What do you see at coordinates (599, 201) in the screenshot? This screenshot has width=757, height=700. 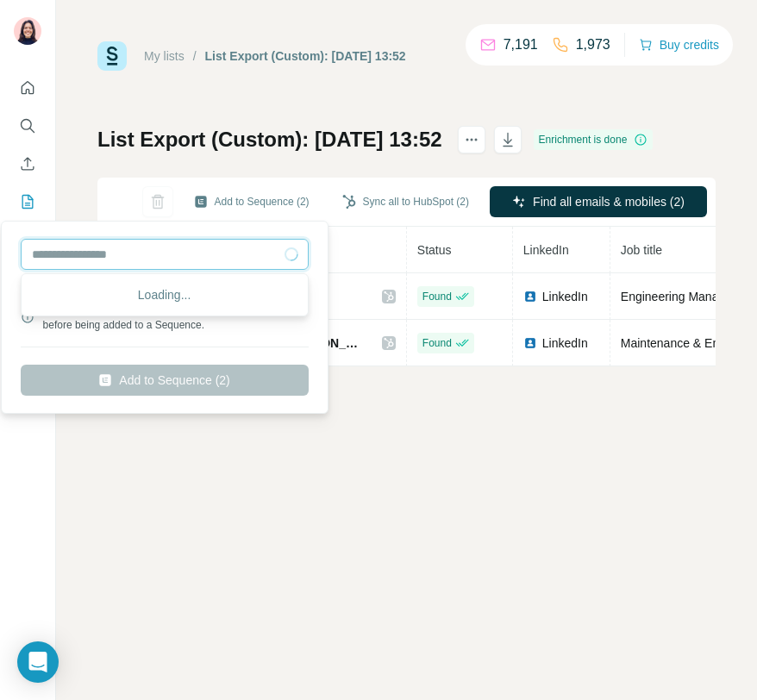 I see `button: Find all emails & mobiles (2)` at bounding box center [599, 201].